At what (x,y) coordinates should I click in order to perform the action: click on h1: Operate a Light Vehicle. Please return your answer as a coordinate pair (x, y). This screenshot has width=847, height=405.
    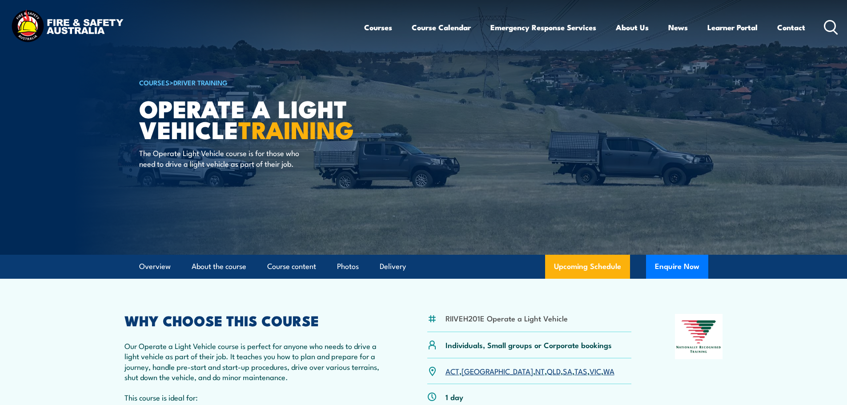
    Looking at the image, I should click on (249, 118).